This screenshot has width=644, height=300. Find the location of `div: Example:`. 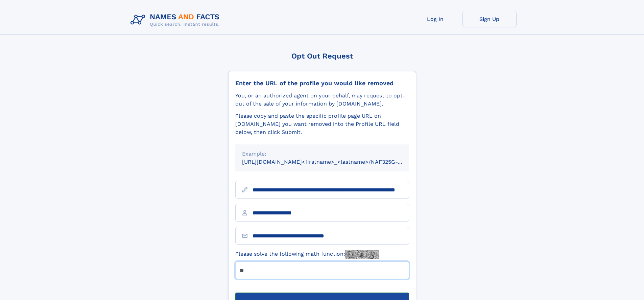

div: Example: is located at coordinates (322, 154).